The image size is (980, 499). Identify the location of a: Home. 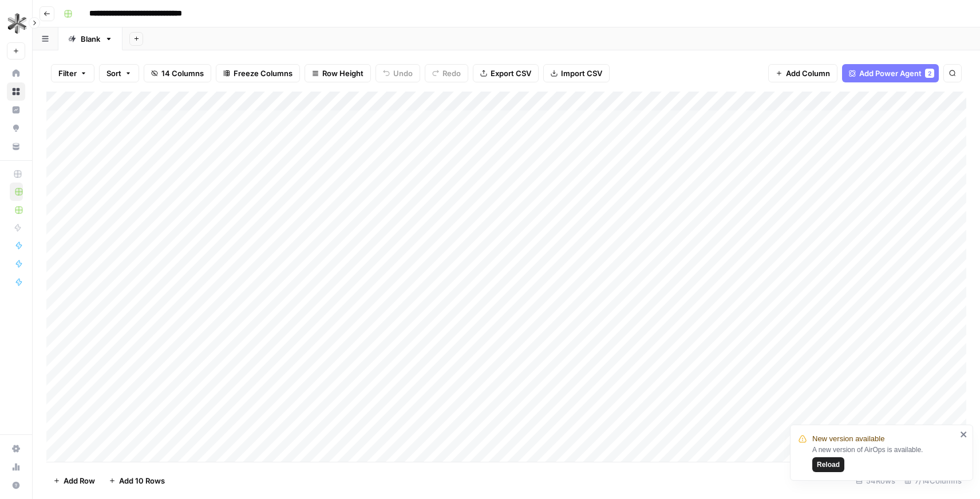
(16, 73).